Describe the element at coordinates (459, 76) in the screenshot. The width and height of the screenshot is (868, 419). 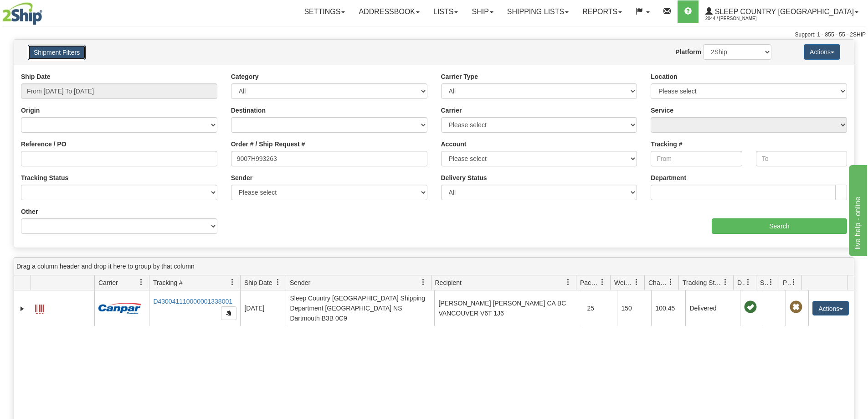
I see `label: Carrier Type` at that location.